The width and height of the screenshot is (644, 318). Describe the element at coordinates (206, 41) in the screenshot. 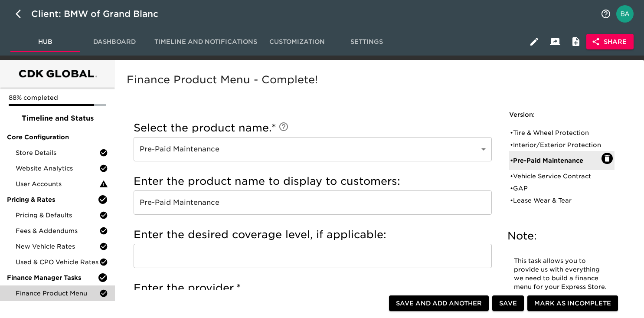

I see `span: Timeline and Notifications` at that location.